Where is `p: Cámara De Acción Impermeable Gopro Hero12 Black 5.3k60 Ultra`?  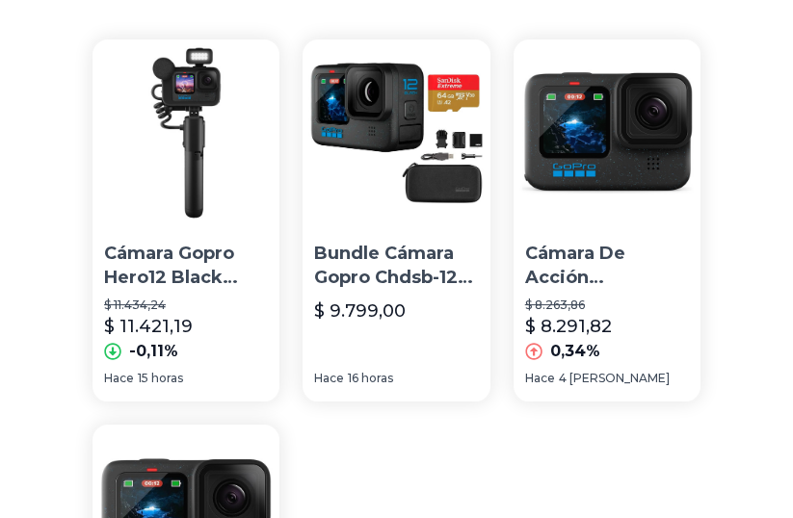 p: Cámara De Acción Impermeable Gopro Hero12 Black 5.3k60 Ultra is located at coordinates (607, 266).